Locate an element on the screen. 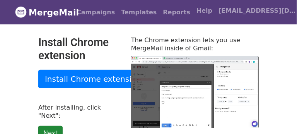  h2: Install Chrome extension is located at coordinates (79, 49).